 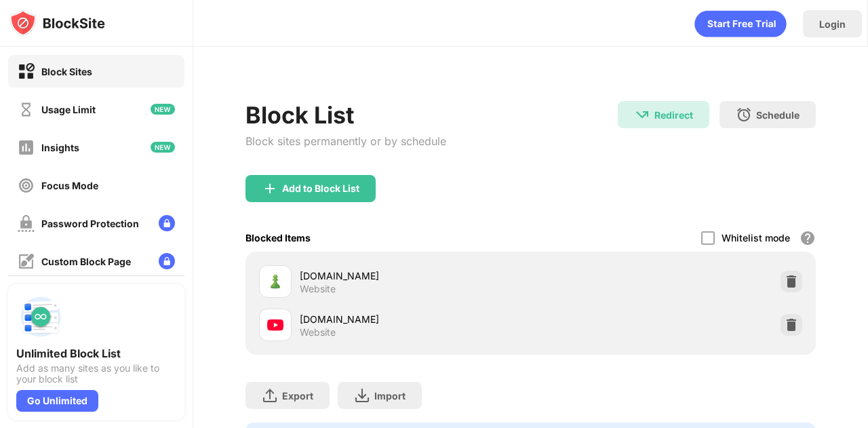 What do you see at coordinates (298, 395) in the screenshot?
I see `div: Export` at bounding box center [298, 395].